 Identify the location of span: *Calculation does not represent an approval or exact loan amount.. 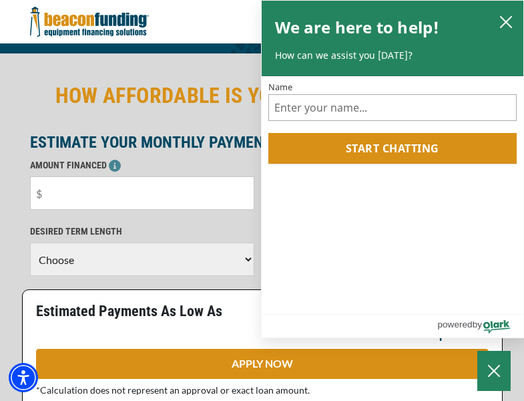
(173, 389).